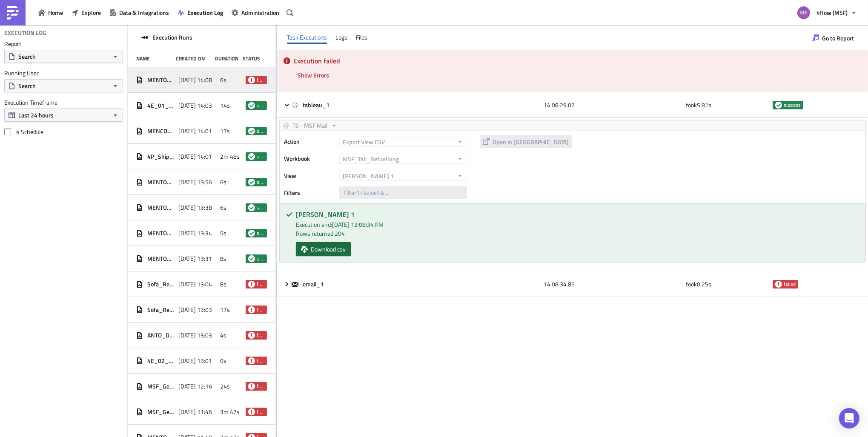 The height and width of the screenshot is (437, 868). Describe the element at coordinates (403, 141) in the screenshot. I see `button: Export View CSV` at that location.